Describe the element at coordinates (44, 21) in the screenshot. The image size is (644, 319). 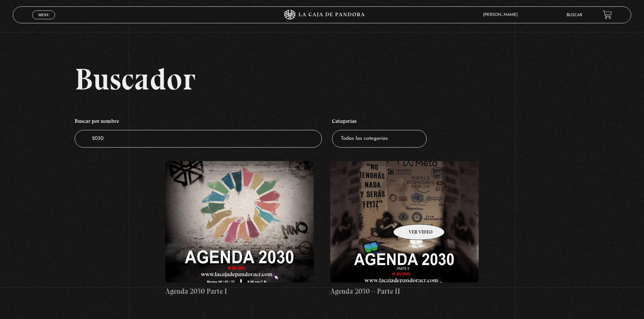
I see `span: Cerrar` at that location.